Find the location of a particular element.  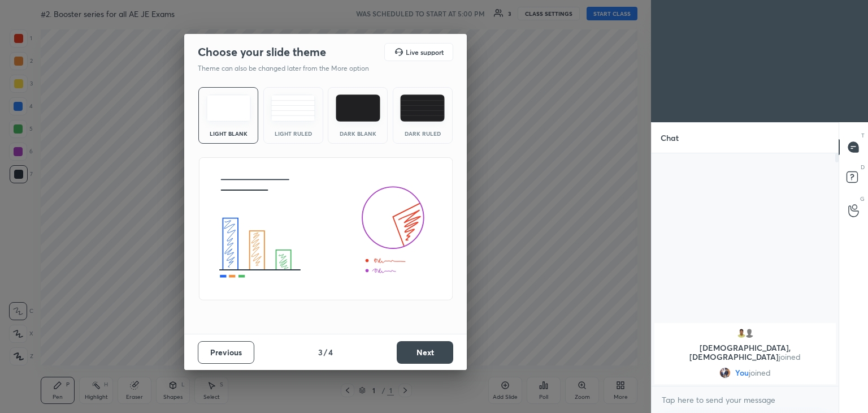

div: Light Blank is located at coordinates (229, 133).